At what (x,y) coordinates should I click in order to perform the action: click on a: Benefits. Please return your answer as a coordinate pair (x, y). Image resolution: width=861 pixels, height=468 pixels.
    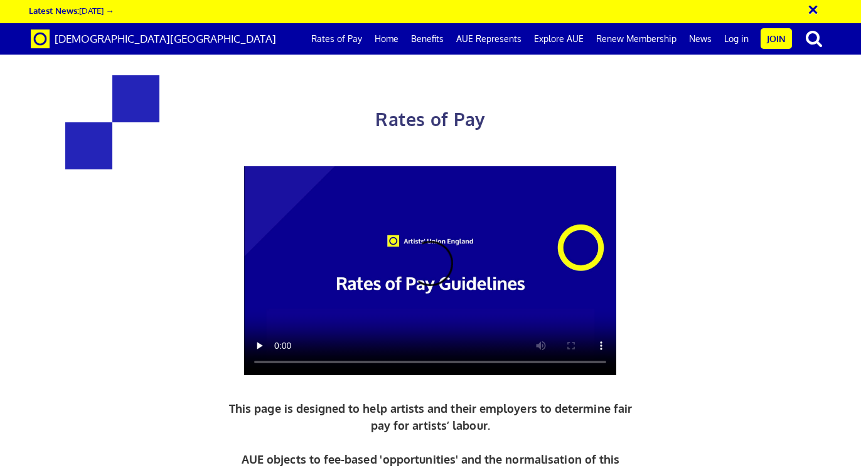
    Looking at the image, I should click on (428, 39).